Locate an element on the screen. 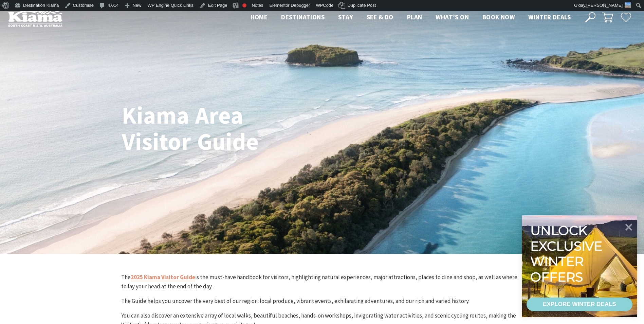  img: Kiama Logo is located at coordinates (35, 17).